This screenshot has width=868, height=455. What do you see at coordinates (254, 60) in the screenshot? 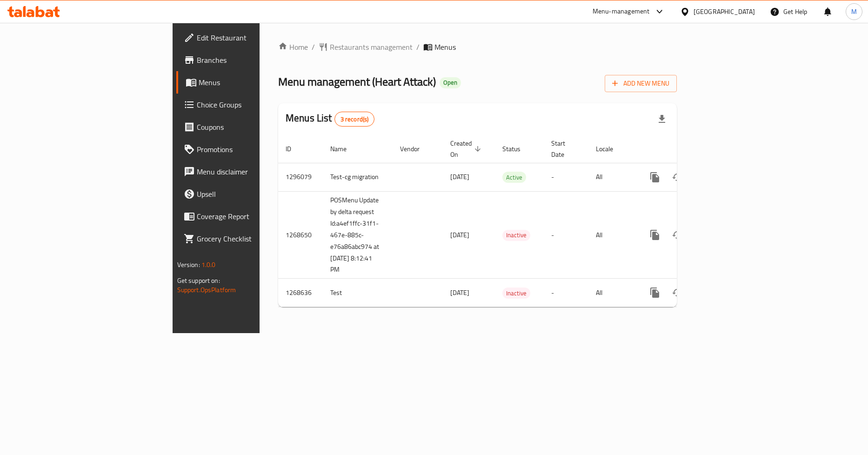
I see `span: Branches` at bounding box center [254, 60].